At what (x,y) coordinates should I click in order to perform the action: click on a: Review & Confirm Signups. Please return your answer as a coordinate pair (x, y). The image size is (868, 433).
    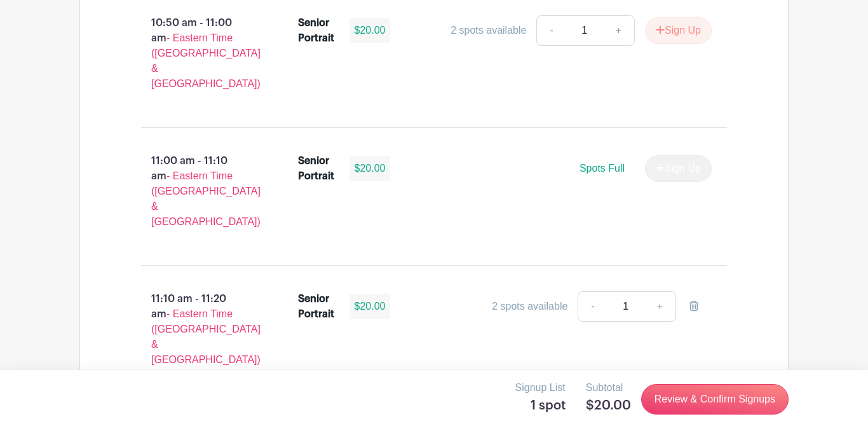
    Looking at the image, I should click on (715, 400).